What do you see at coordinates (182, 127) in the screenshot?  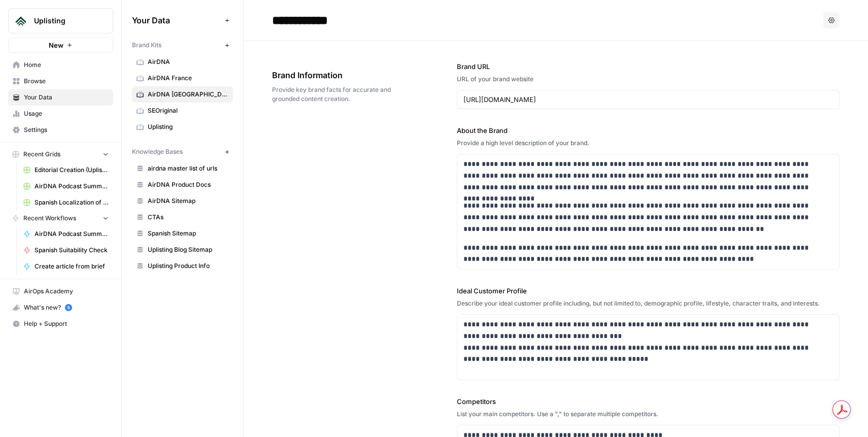 I see `a: Uplisting` at bounding box center [182, 127].